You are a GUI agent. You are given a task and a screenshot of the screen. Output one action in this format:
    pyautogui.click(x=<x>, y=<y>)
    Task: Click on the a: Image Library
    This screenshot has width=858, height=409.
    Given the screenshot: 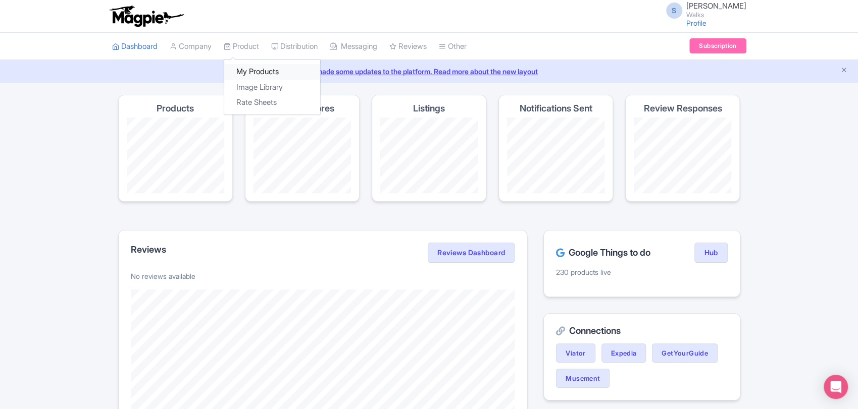 What is the action you would take?
    pyautogui.click(x=272, y=87)
    